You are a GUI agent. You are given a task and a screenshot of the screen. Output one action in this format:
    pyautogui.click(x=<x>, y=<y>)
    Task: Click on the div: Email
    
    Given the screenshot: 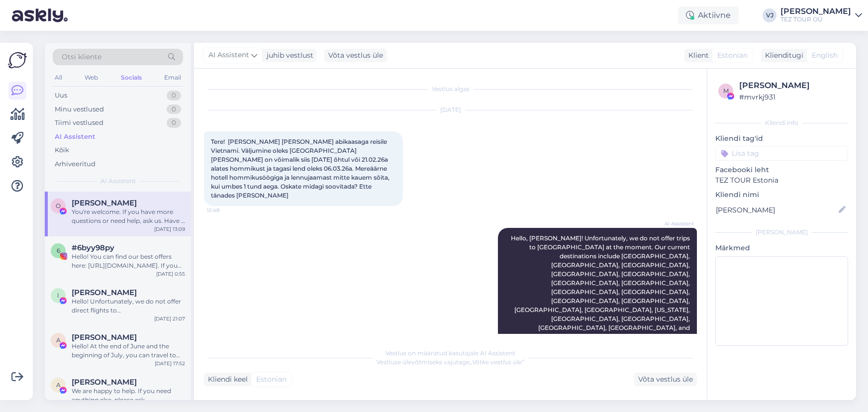 What is the action you would take?
    pyautogui.click(x=172, y=77)
    